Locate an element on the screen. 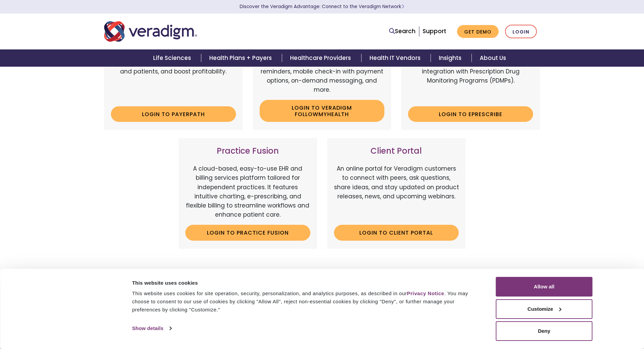  img: Veradigm logo is located at coordinates (150, 31).